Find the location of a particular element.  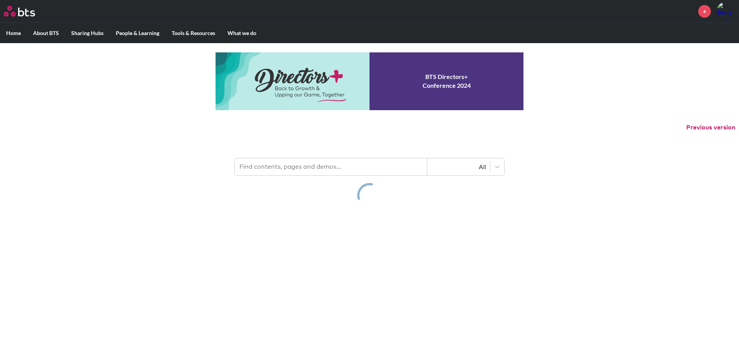

label: Sharing Hubs is located at coordinates (87, 33).